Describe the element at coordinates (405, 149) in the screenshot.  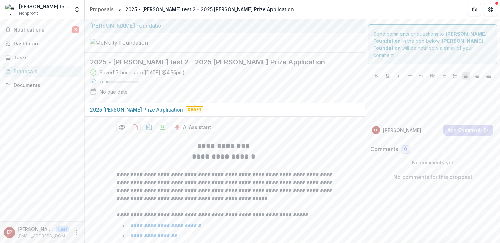
I see `span: 0` at that location.